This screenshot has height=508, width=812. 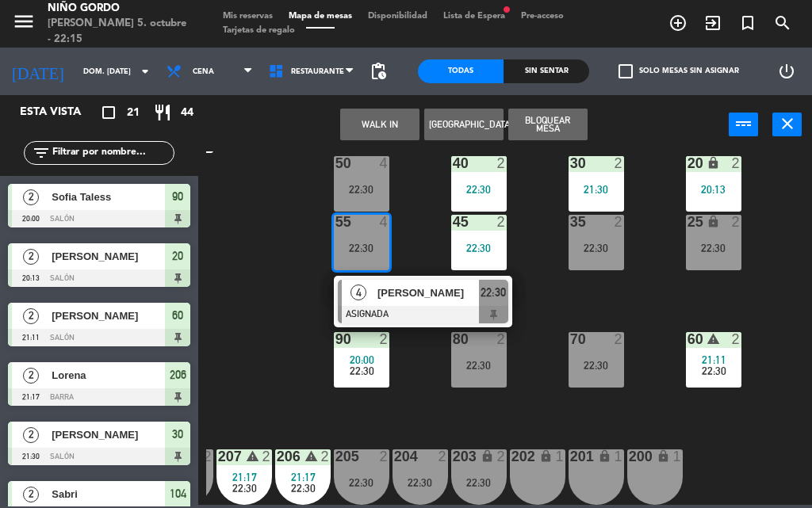 I want to click on span: Restaurante, so click(x=317, y=72).